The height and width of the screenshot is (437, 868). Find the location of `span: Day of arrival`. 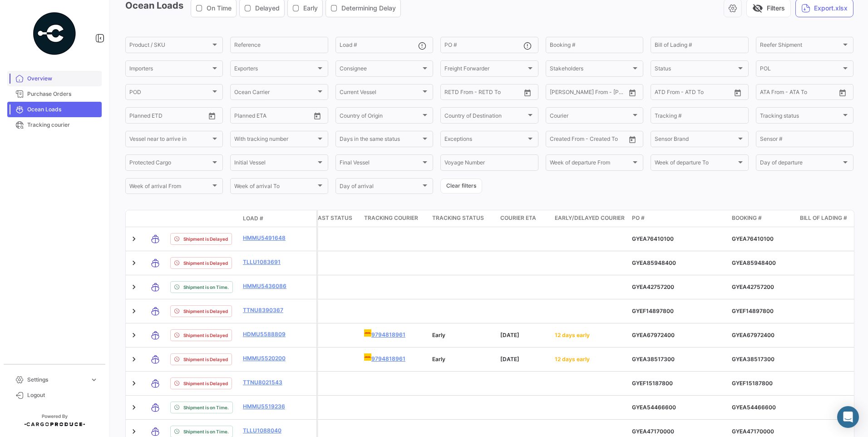

span: Day of arrival is located at coordinates (380, 188).